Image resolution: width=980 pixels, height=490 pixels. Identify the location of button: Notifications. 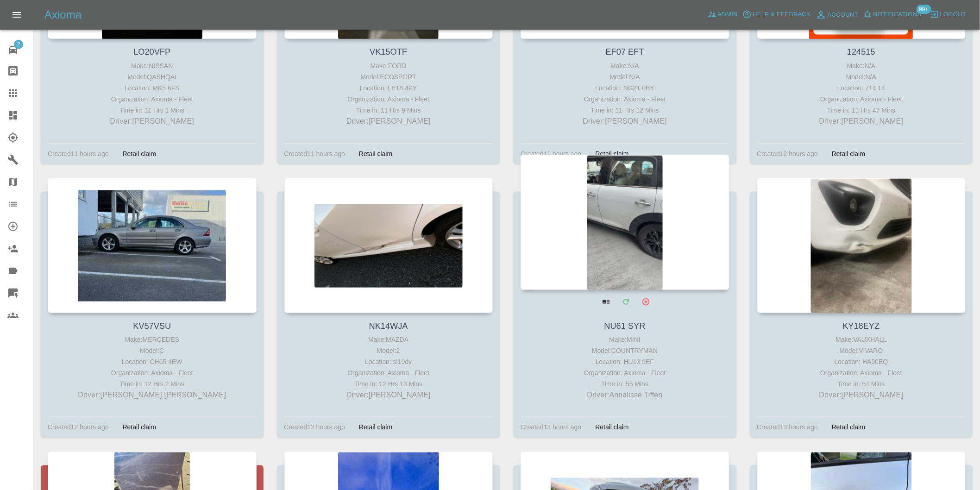
(892, 15).